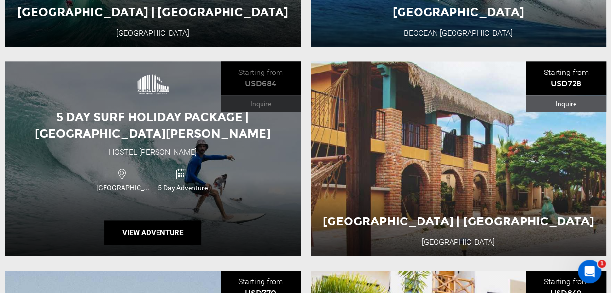 The width and height of the screenshot is (611, 293). What do you see at coordinates (153, 85) in the screenshot?
I see `img: images` at bounding box center [153, 85].